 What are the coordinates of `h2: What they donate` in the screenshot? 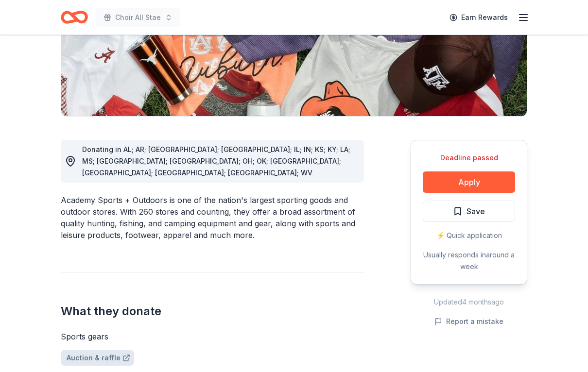 It's located at (213, 311).